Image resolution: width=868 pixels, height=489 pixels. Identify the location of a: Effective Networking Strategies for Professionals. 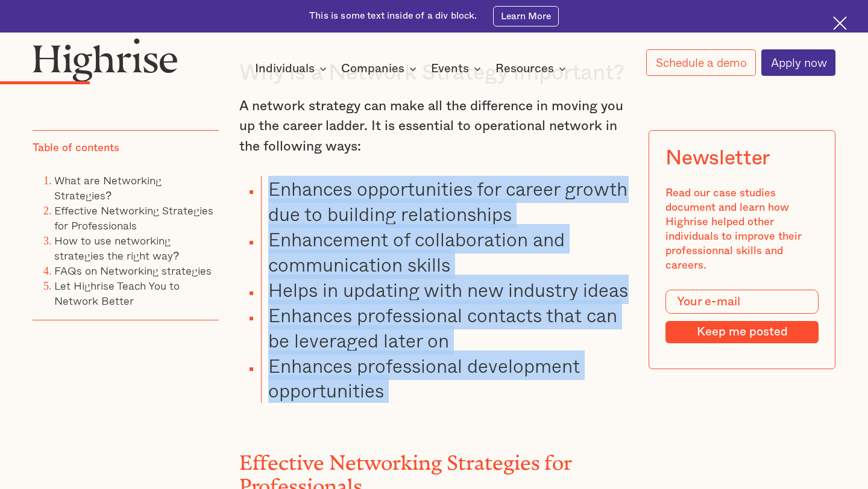
(134, 218).